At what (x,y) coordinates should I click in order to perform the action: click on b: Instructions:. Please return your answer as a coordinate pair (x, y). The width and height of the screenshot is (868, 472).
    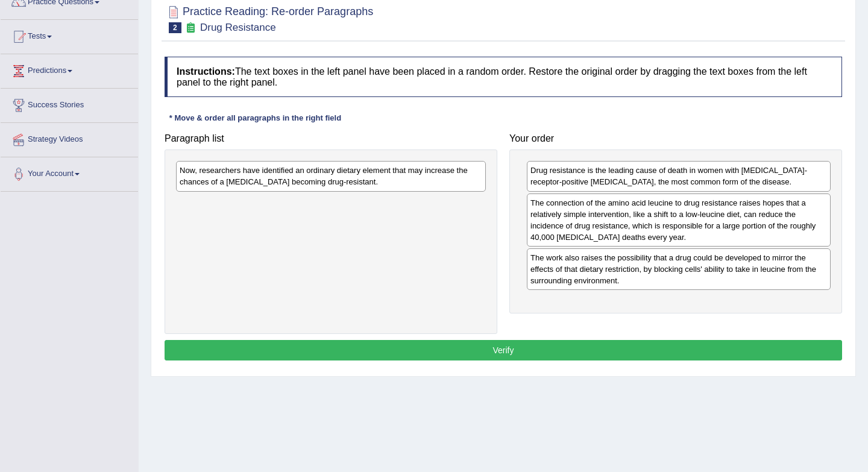
    Looking at the image, I should click on (206, 71).